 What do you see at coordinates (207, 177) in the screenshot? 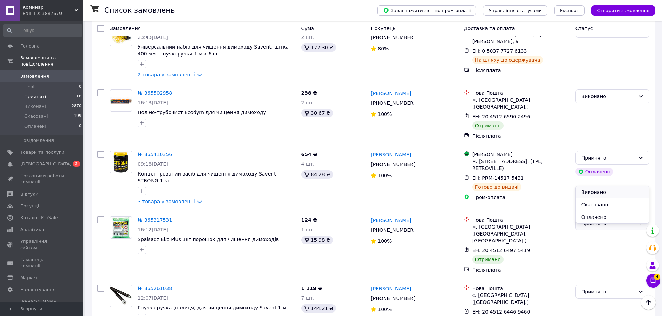
I see `span: Концентрований засіб для чищення димоходу Savent STRONG 1 кг` at bounding box center [207, 177].